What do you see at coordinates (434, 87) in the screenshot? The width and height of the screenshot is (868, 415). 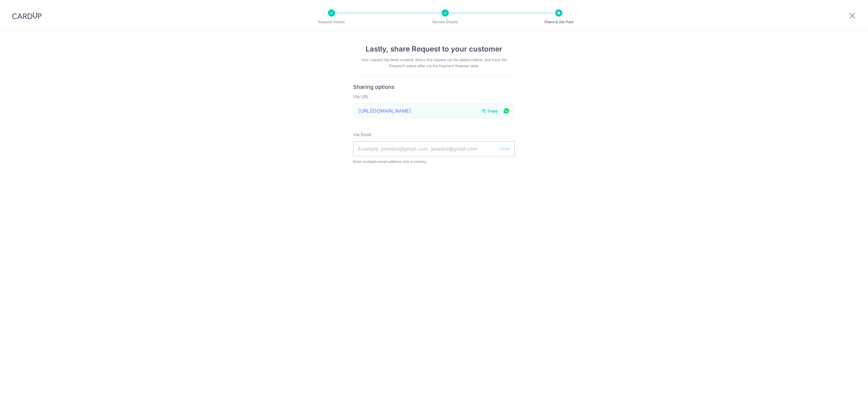 I see `h6: Sharing options` at bounding box center [434, 87].